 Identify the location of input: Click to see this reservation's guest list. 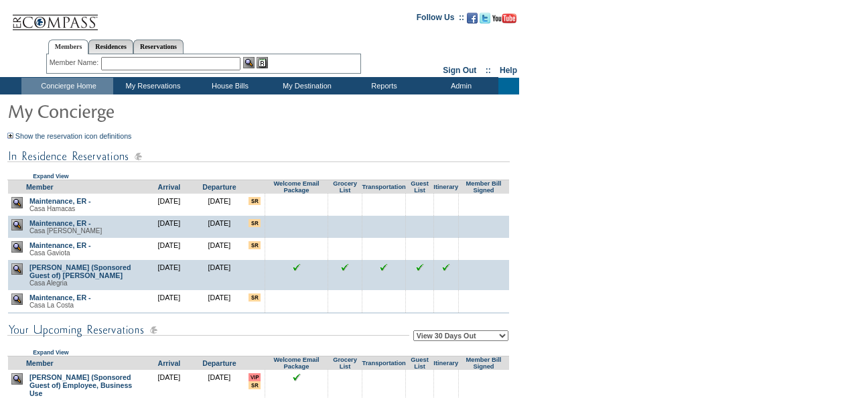
(420, 267).